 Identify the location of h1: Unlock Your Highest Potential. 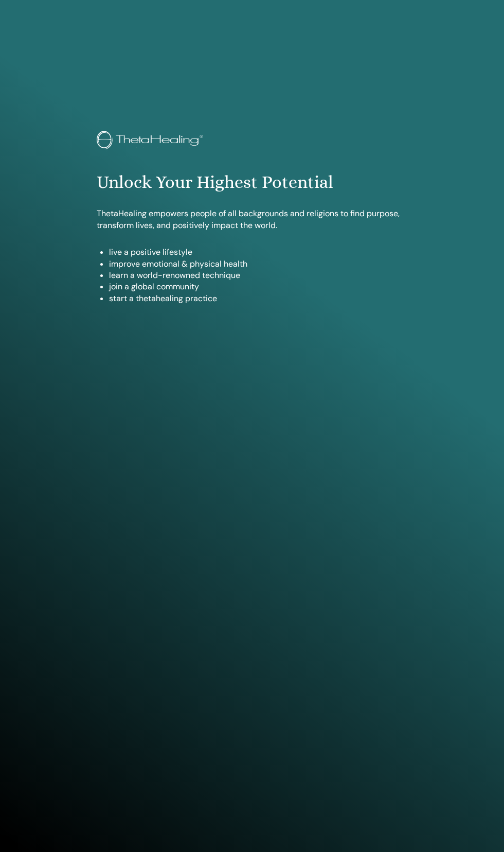
(251, 183).